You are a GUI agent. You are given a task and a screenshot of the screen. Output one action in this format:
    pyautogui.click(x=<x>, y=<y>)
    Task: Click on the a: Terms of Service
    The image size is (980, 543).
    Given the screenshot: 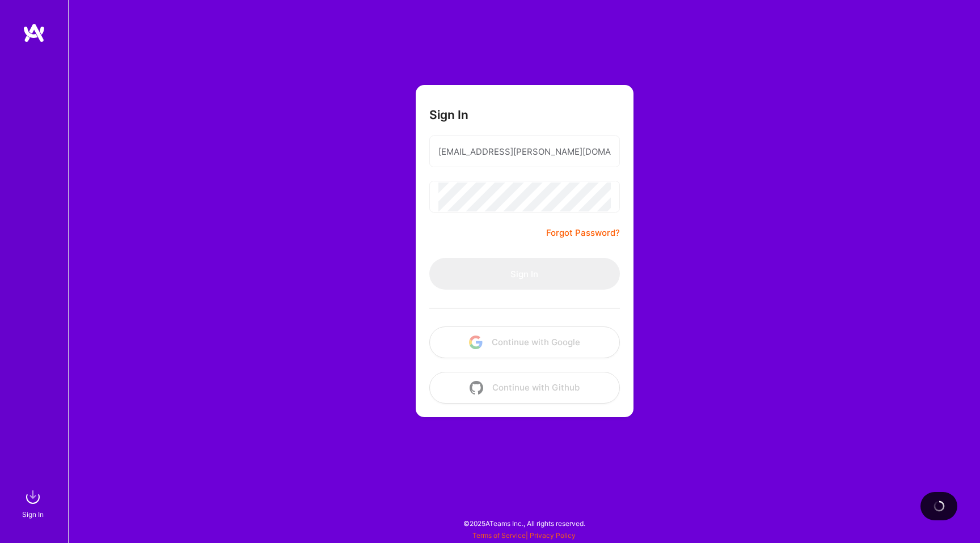 What is the action you would take?
    pyautogui.click(x=499, y=535)
    